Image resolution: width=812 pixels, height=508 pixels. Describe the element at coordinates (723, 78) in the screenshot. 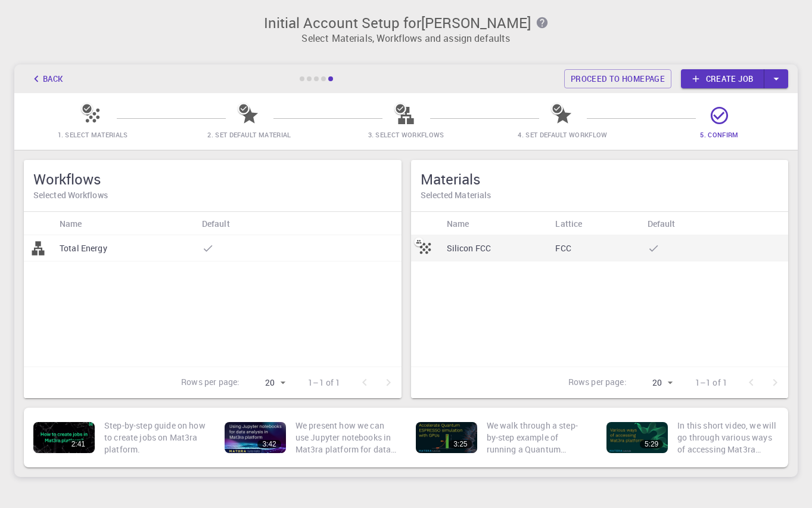

I see `a: Create job` at that location.